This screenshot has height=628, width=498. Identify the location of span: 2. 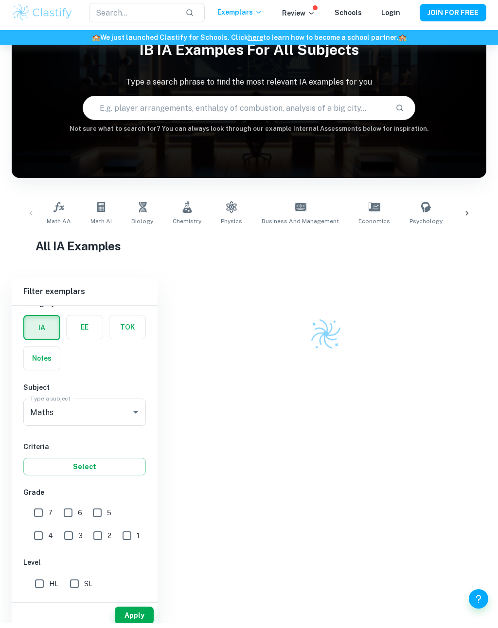
(109, 540).